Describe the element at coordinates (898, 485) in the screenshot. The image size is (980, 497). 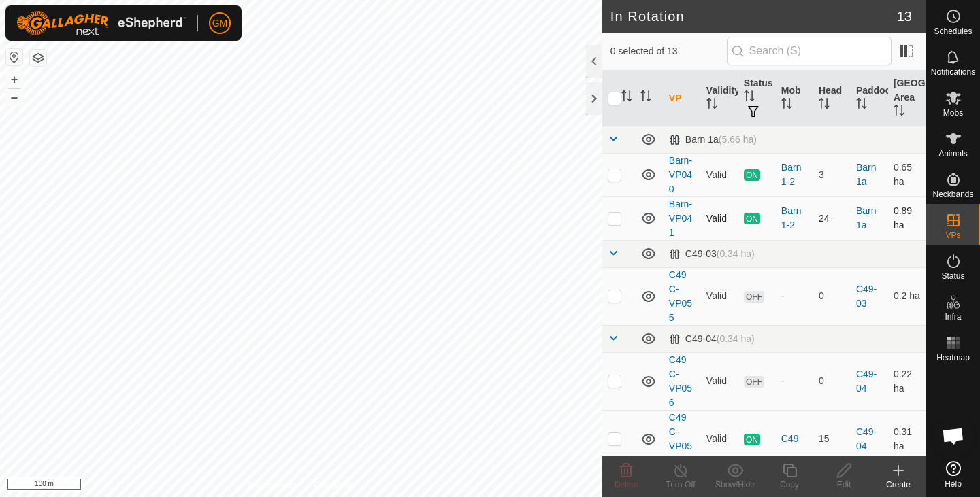
I see `div: Create` at that location.